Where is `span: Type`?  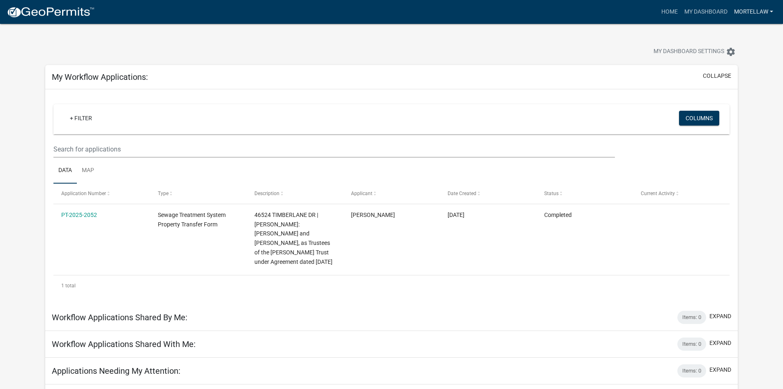 span: Type is located at coordinates (163, 193).